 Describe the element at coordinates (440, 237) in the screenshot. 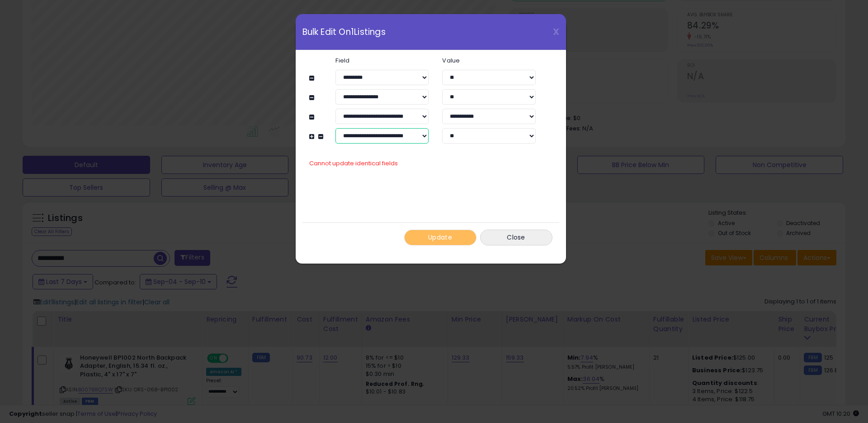

I see `span: Update` at that location.